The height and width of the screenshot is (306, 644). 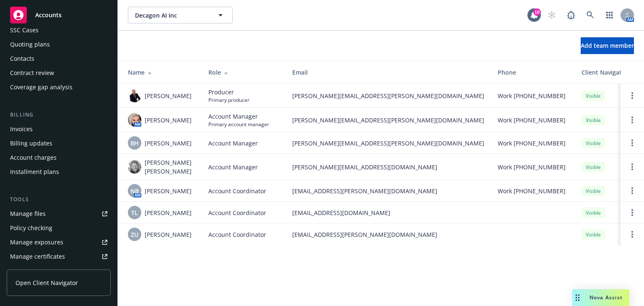 What do you see at coordinates (244, 72) in the screenshot?
I see `div: Role` at bounding box center [244, 72].